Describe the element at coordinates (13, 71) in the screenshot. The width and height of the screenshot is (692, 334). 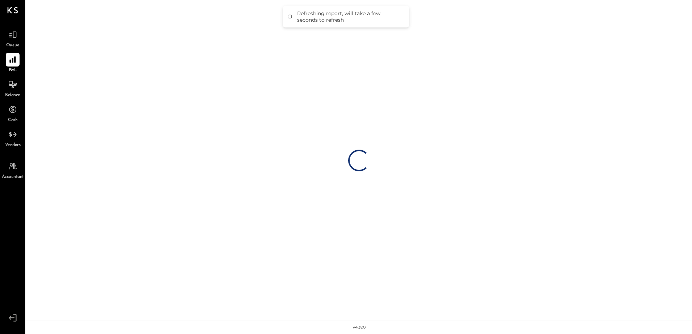
I see `span: P&L` at that location.